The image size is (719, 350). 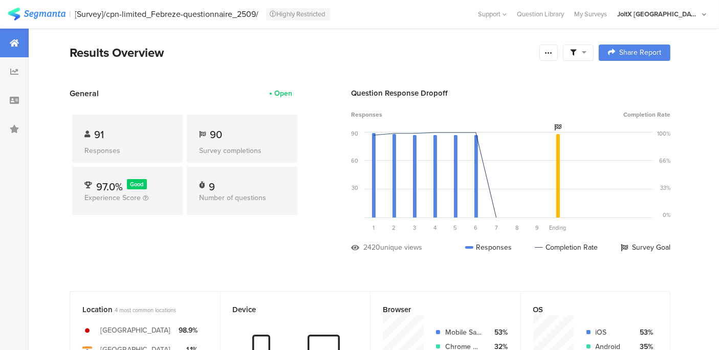 What do you see at coordinates (137, 310) in the screenshot?
I see `div: Location` at bounding box center [137, 310].